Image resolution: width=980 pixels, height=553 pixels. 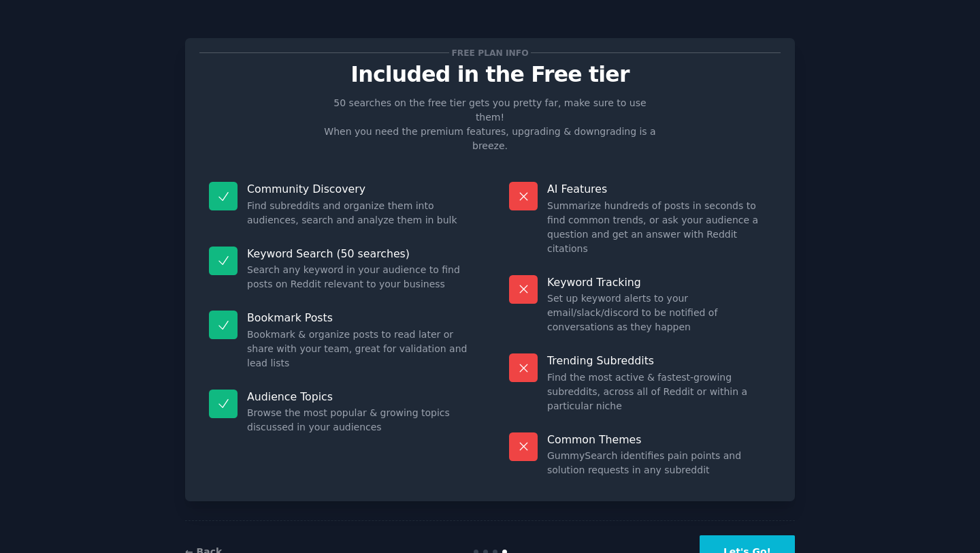 I want to click on dd: Set up keyword alerts to your email/slack/discord to be notified of conversations as they happen, so click(x=659, y=312).